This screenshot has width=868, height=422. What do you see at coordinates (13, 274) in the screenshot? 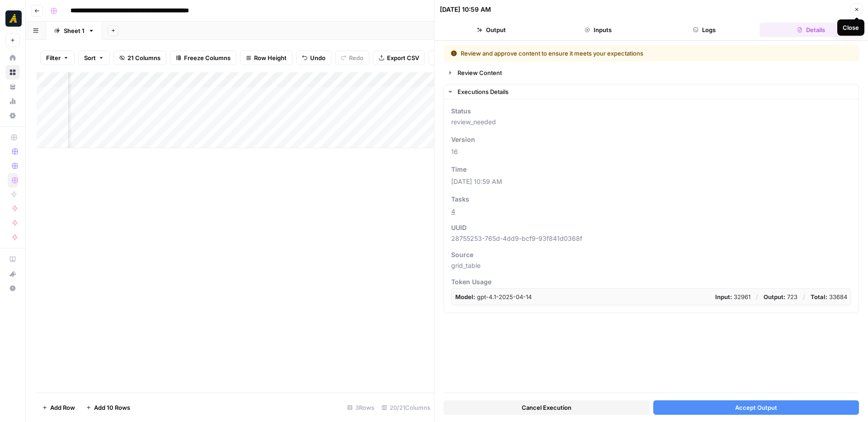
I see `div: What's new?` at bounding box center [13, 274].